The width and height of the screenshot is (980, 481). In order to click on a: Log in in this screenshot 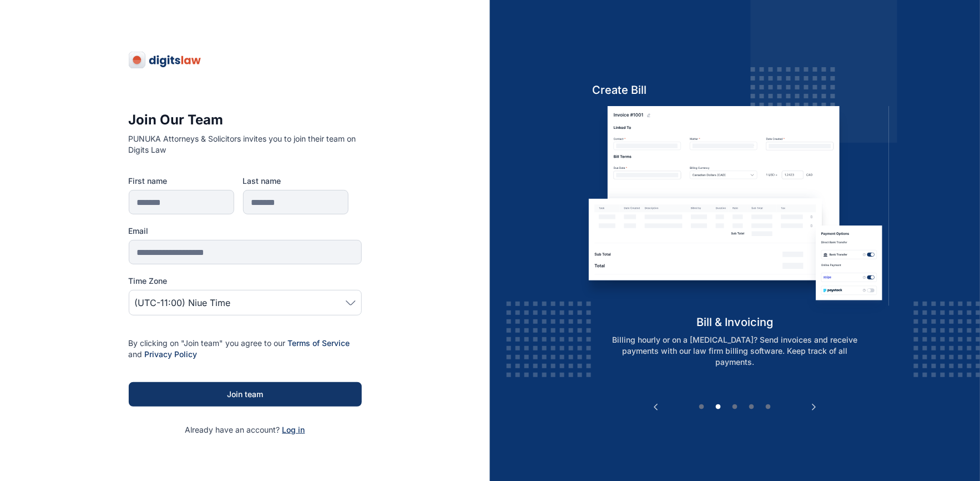, I will do `click(294, 429)`.